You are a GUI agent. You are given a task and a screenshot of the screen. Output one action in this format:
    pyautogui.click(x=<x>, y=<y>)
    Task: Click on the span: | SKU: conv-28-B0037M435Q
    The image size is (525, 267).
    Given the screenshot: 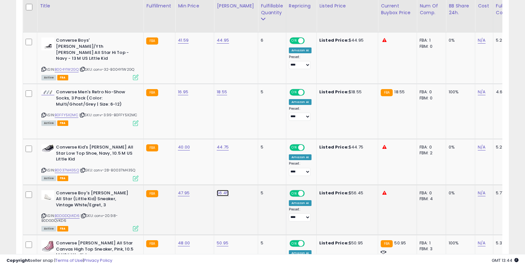 What is the action you would take?
    pyautogui.click(x=107, y=170)
    